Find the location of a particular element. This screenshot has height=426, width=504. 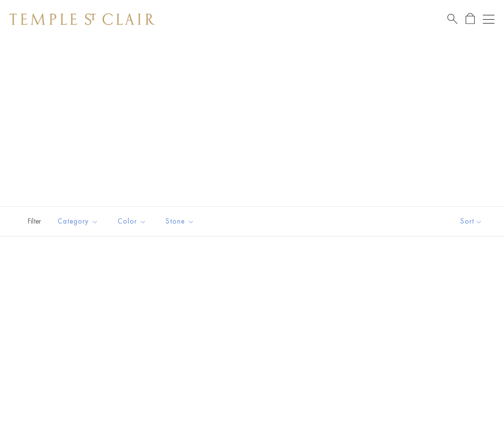

button: Open navigation is located at coordinates (489, 19).